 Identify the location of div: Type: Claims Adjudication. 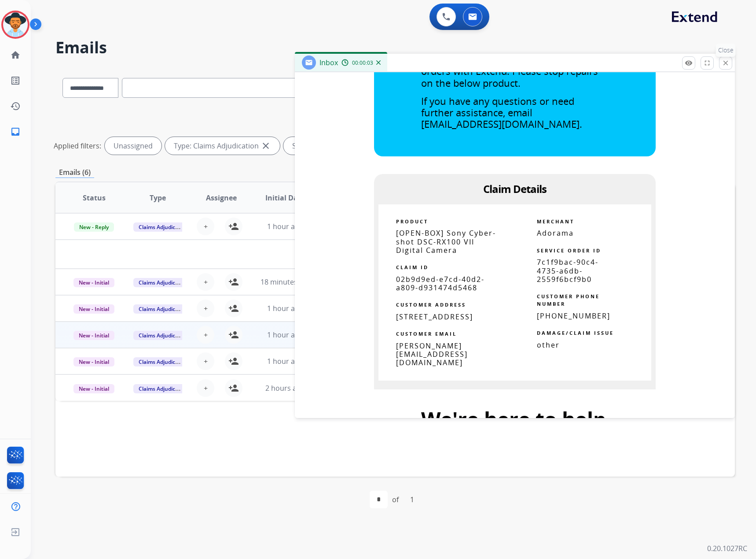
(222, 145).